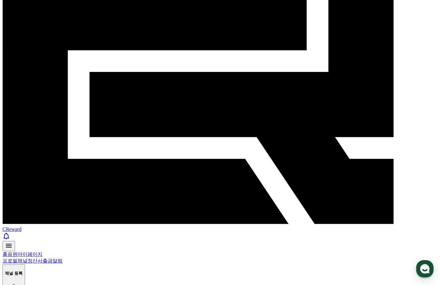 The width and height of the screenshot is (441, 285). What do you see at coordinates (14, 274) in the screenshot?
I see `h4: 채널 등록` at bounding box center [14, 274].